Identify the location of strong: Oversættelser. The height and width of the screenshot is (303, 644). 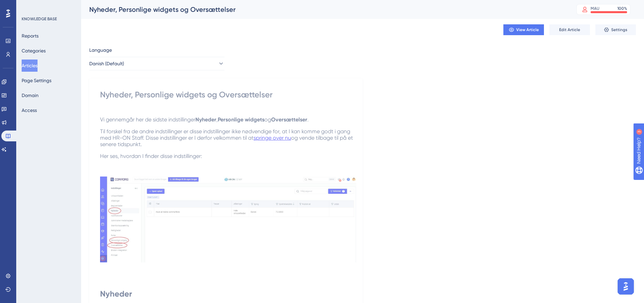
(289, 119).